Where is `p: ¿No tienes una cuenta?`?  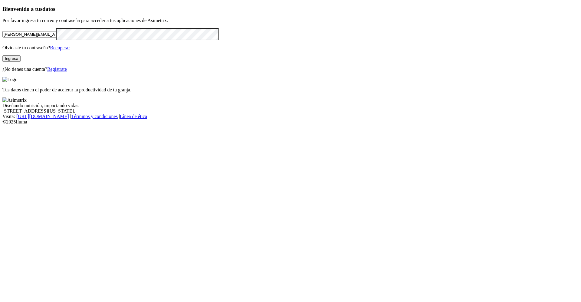
p: ¿No tienes una cuenta? is located at coordinates (291, 69).